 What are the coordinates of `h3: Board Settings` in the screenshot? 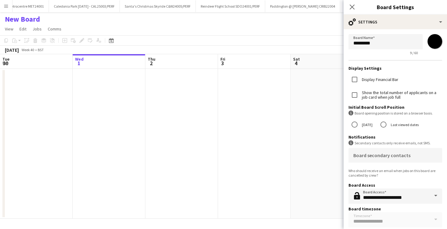 It's located at (395, 7).